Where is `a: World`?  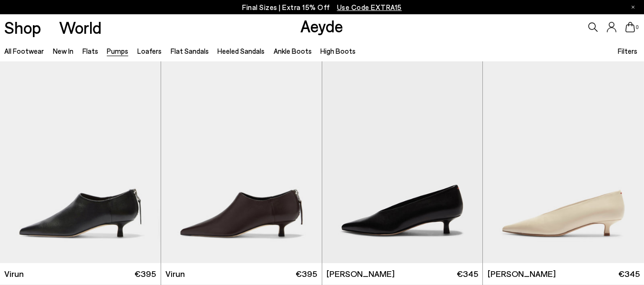
a: World is located at coordinates (80, 27).